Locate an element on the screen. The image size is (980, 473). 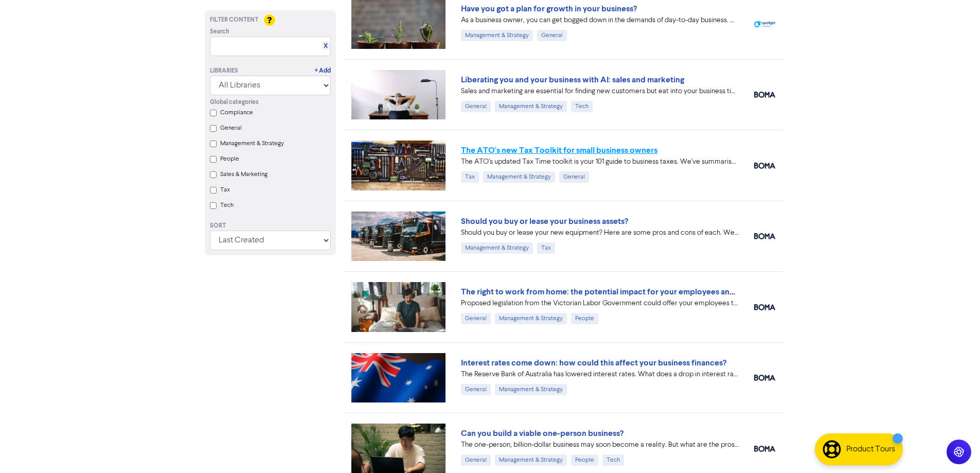
div: Global categories is located at coordinates (270, 102).